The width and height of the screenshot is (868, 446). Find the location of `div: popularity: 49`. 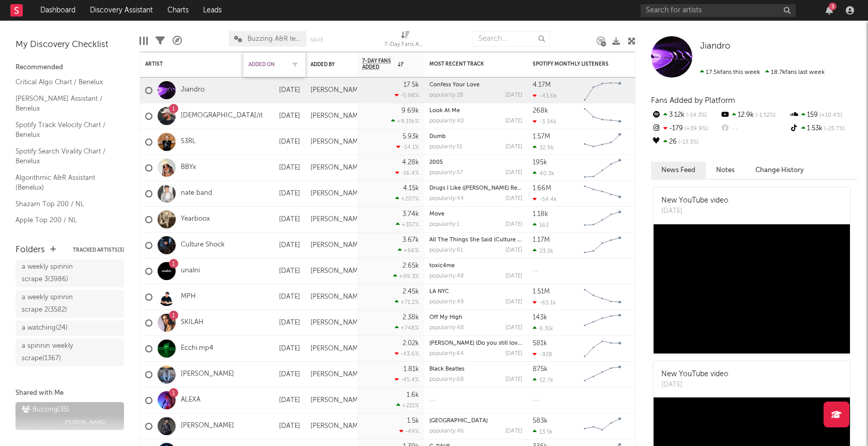

div: popularity: 49 is located at coordinates (446, 302).